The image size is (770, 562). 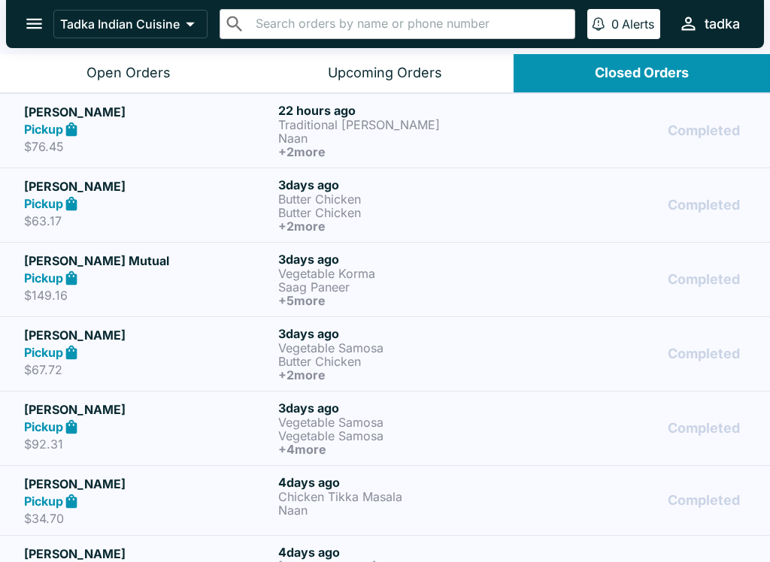 What do you see at coordinates (638, 24) in the screenshot?
I see `p: Alerts` at bounding box center [638, 24].